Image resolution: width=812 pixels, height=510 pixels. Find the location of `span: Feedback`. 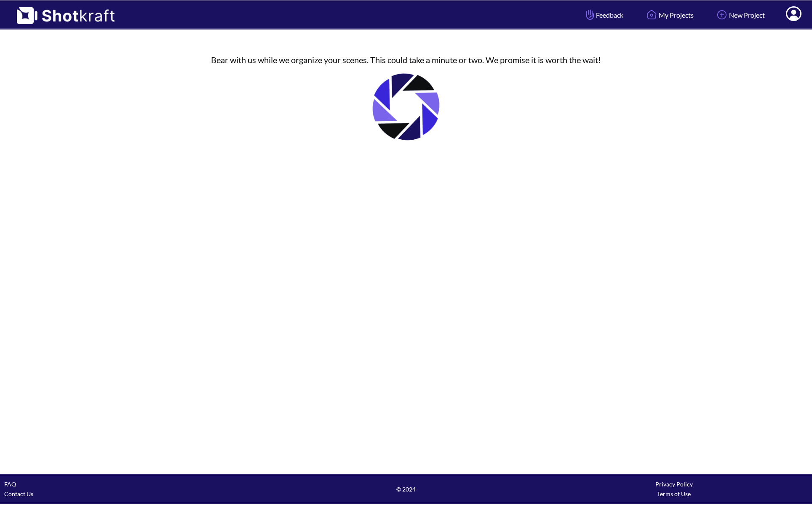

span: Feedback is located at coordinates (603, 15).